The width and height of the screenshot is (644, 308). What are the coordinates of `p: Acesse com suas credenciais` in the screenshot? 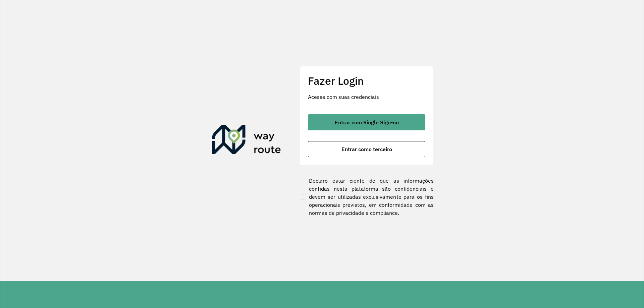 It's located at (366, 97).